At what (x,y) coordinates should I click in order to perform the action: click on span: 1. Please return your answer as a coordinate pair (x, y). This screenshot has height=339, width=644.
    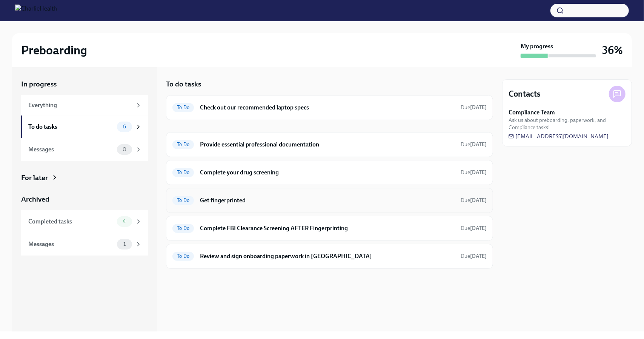
    Looking at the image, I should click on (124, 244).